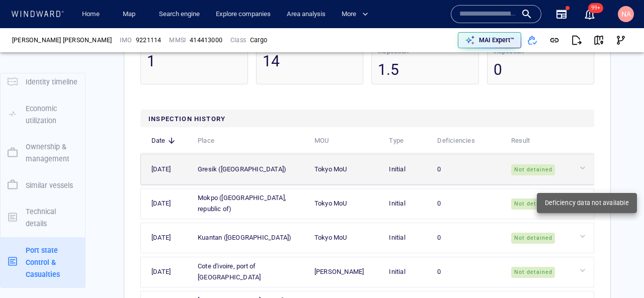 This screenshot has width=644, height=298. What do you see at coordinates (422, 43) in the screenshot?
I see `div: Focus on vessel path` at bounding box center [422, 43].